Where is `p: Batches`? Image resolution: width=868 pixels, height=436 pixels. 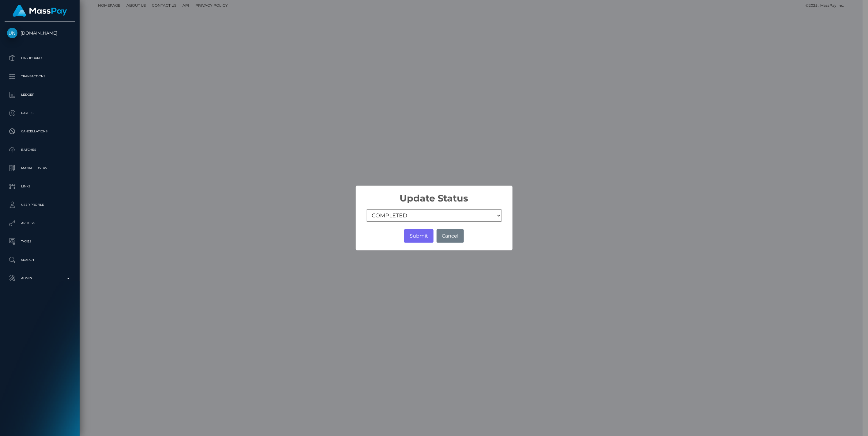
p: Batches is located at coordinates (40, 150).